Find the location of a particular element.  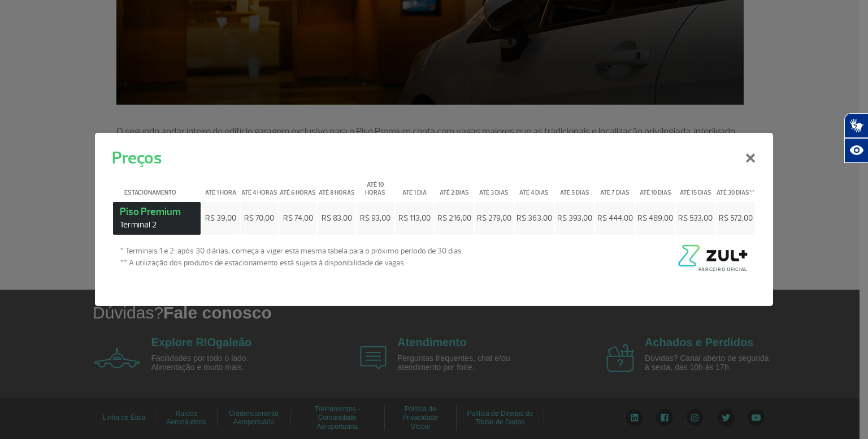

th: Até 1 hora is located at coordinates (220, 186).